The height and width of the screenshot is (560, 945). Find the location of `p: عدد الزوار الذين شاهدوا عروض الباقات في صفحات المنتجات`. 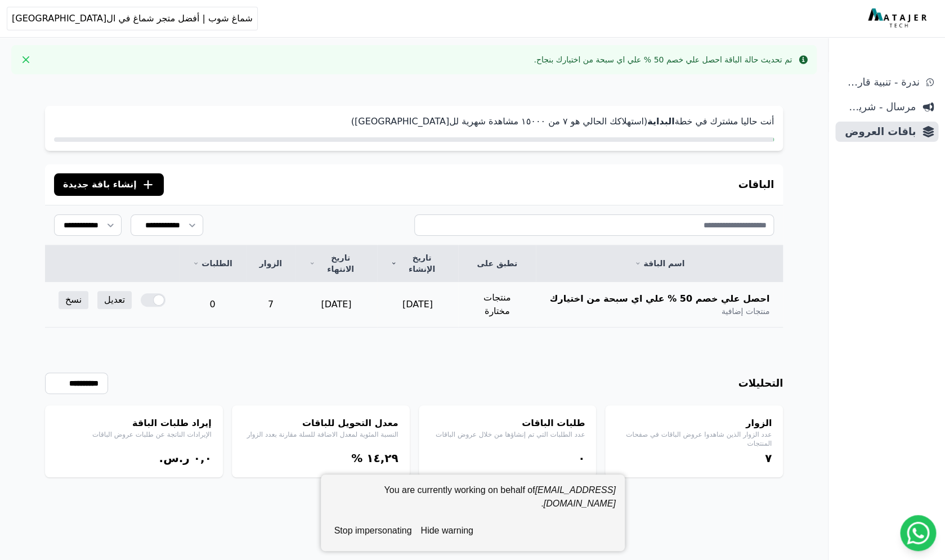

p: عدد الزوار الذين شاهدوا عروض الباقات في صفحات المنتجات is located at coordinates (694, 439).